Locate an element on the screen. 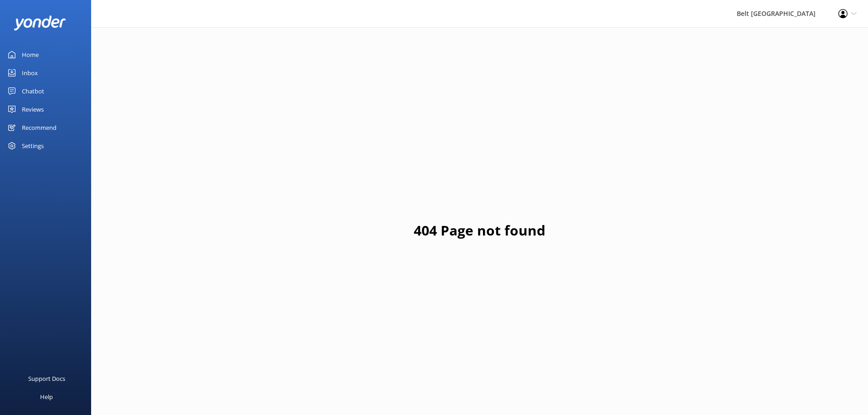 The image size is (868, 415). div: Inbox is located at coordinates (30, 73).